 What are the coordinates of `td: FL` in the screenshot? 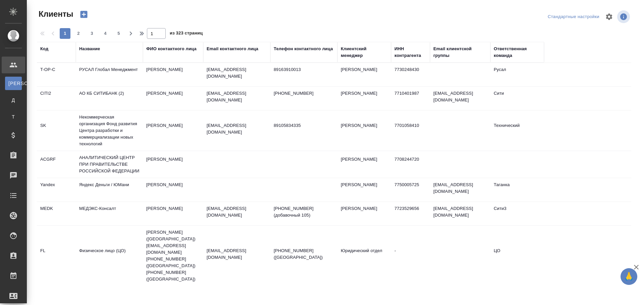 It's located at (56, 256).